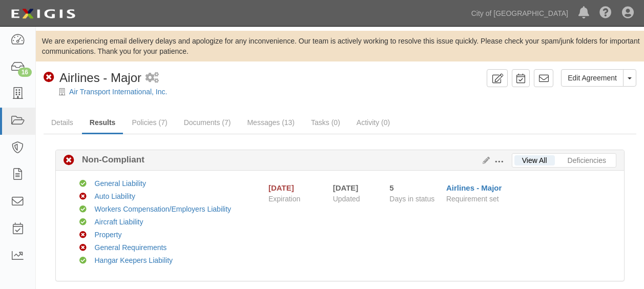 This screenshot has height=289, width=644. I want to click on a: Aircraft Liability, so click(119, 222).